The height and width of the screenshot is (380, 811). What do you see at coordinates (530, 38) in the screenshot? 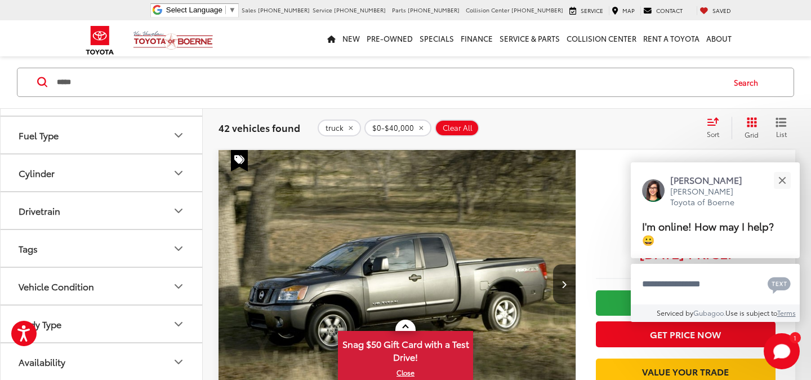
I see `a: Service & Parts: Opens in a new tab` at bounding box center [530, 38].